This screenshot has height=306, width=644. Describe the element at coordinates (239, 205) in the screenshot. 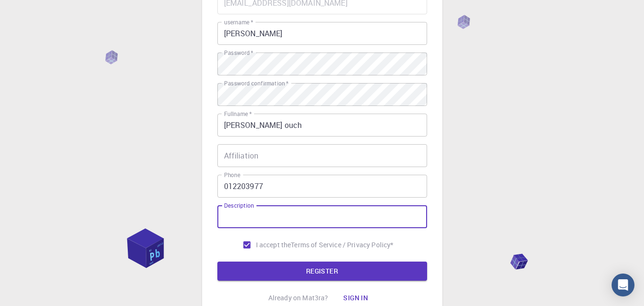

I see `label: Description` at that location.